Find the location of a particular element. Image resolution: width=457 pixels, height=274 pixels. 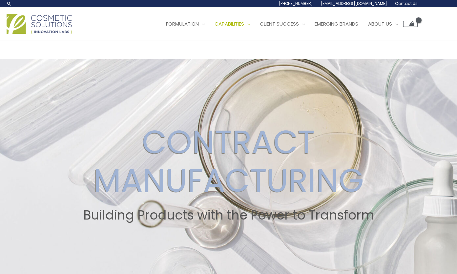

a: Emerging Brands is located at coordinates (336, 24).